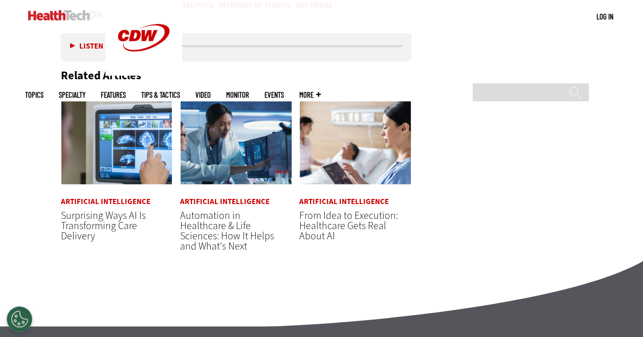  Describe the element at coordinates (72, 95) in the screenshot. I see `span: Specialty` at that location.